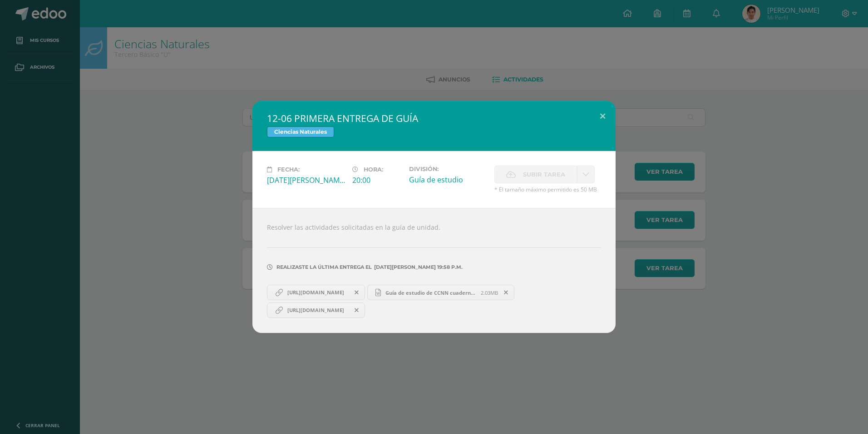 This screenshot has width=868, height=434. I want to click on span: 2.03MB, so click(489, 292).